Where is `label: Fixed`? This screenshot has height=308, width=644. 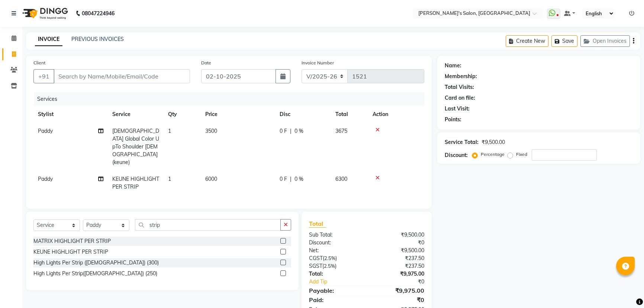 label: Fixed is located at coordinates (522, 154).